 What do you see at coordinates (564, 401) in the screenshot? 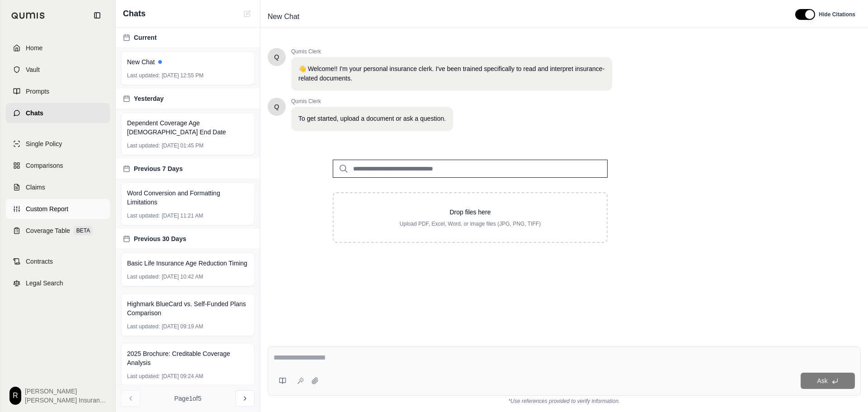
I see `div: *Use references provided to verify information.` at bounding box center [564, 401].